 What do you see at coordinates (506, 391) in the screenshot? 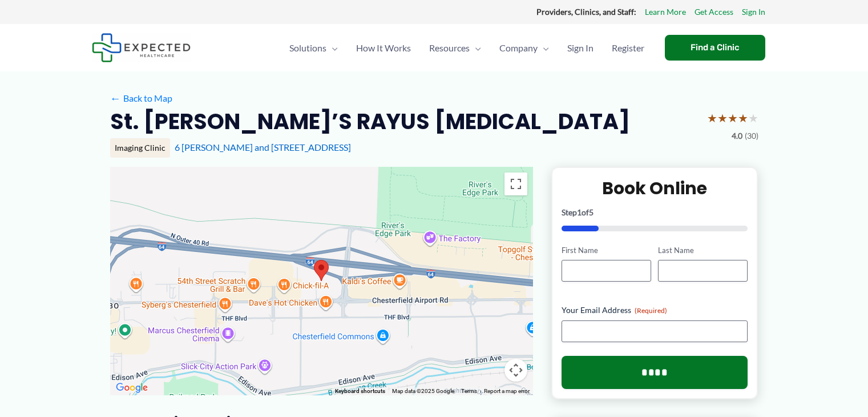
I see `a: Report a map error` at bounding box center [506, 391].